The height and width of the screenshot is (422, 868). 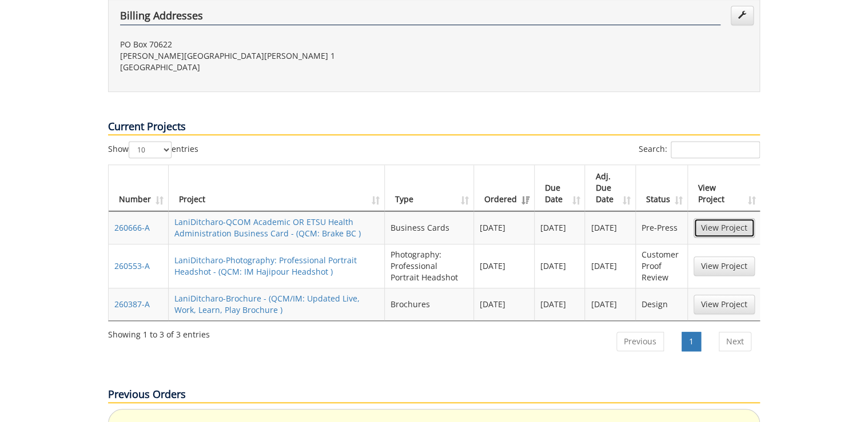 I want to click on a: Previous, so click(x=639, y=341).